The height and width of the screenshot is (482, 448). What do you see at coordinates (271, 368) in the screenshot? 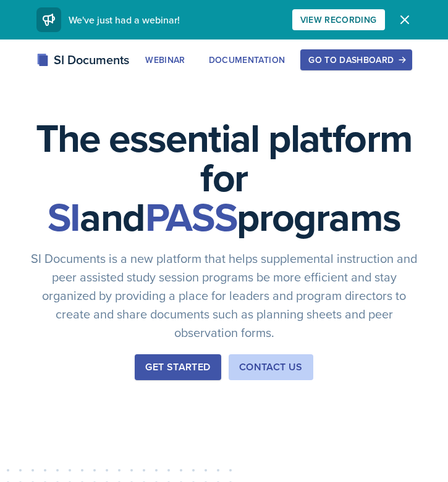
I see `div: Contact Us` at bounding box center [271, 368].